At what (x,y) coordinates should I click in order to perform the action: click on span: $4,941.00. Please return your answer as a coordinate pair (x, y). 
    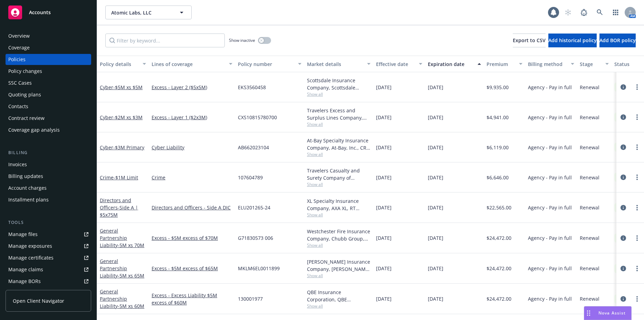
    Looking at the image, I should click on (497, 118).